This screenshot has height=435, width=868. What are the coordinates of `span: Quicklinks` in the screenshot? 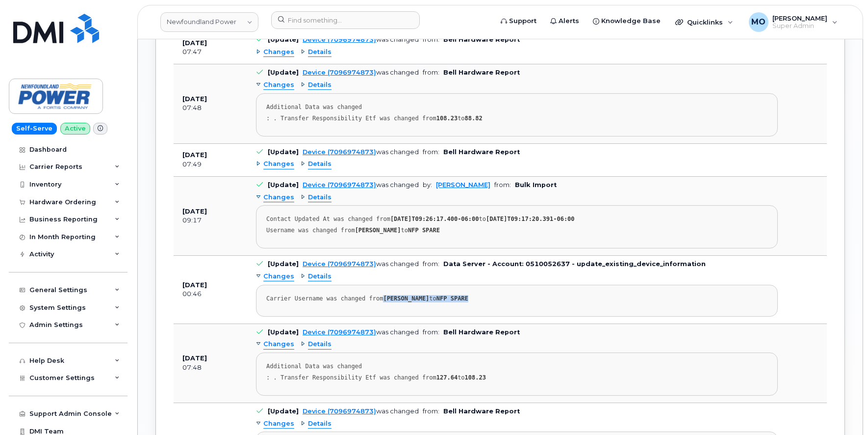 It's located at (705, 22).